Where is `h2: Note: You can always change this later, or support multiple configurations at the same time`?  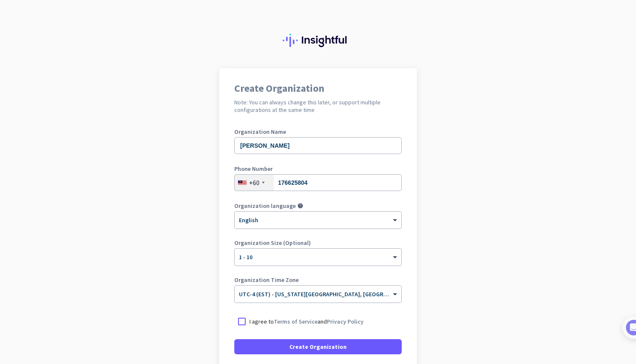 h2: Note: You can always change this later, or support multiple configurations at the same time is located at coordinates (318, 106).